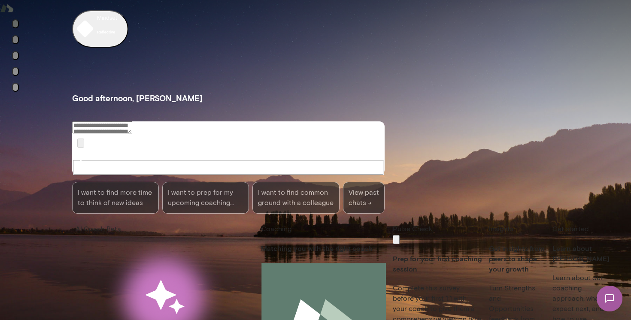 Image resolution: width=631 pixels, height=320 pixels. What do you see at coordinates (107, 32) in the screenshot?
I see `h6: reflective` at bounding box center [107, 32].